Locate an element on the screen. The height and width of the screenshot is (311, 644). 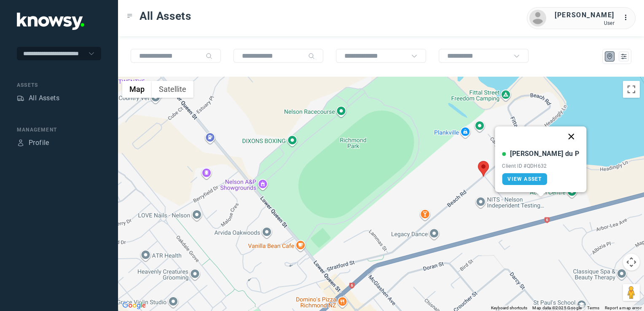
div: Map is located at coordinates (610, 57).